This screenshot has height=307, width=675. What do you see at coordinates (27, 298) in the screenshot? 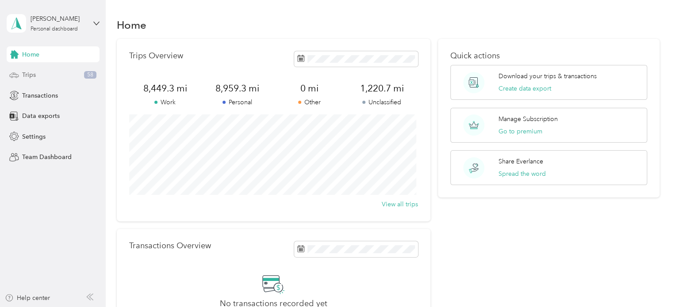
I see `button: Help center` at bounding box center [27, 298].